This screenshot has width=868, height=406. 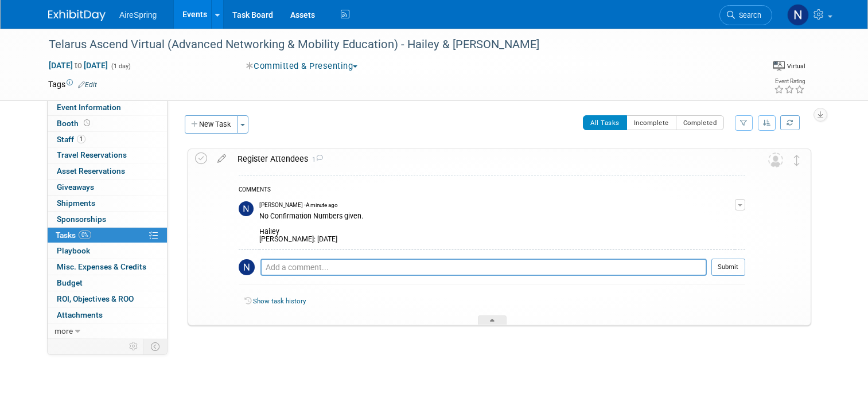 I want to click on span: Search, so click(x=748, y=15).